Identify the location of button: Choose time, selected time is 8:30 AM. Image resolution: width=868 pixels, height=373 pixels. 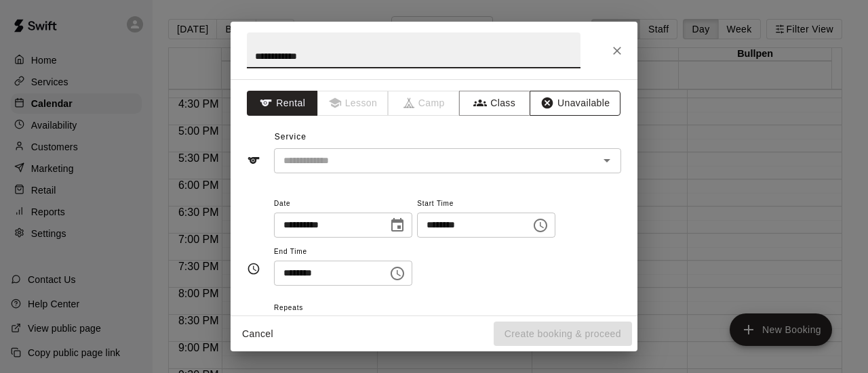
(397, 273).